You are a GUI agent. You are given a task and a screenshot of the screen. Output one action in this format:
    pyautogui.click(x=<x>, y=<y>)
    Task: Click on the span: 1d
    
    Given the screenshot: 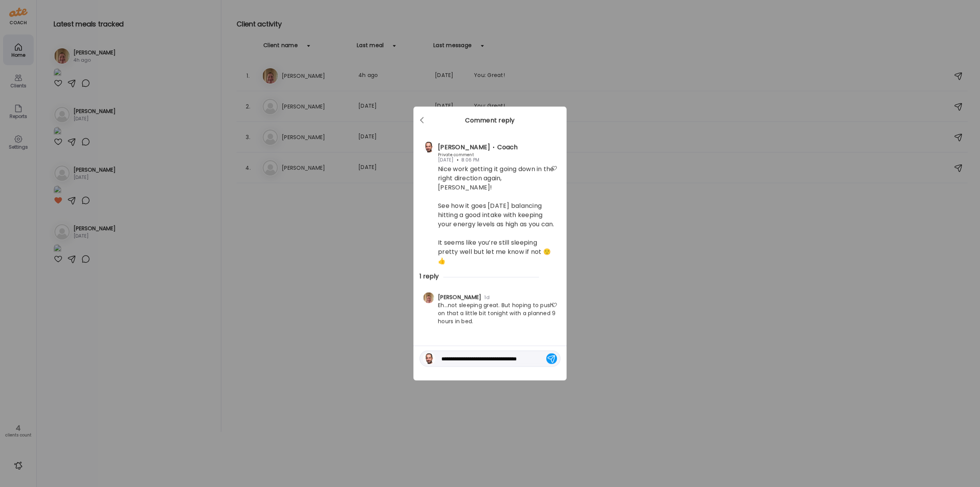 What is the action you would take?
    pyautogui.click(x=486, y=297)
    